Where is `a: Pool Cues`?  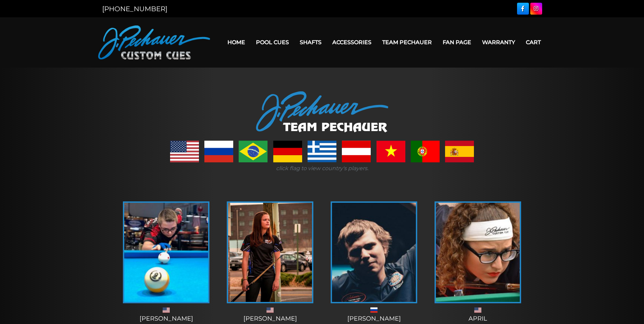
a: Pool Cues is located at coordinates (272, 42).